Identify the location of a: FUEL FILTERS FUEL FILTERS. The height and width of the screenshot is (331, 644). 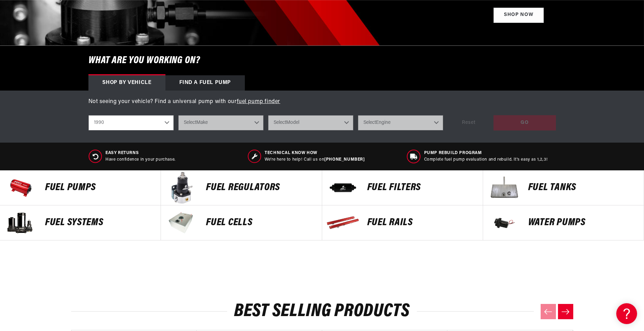
(403, 188).